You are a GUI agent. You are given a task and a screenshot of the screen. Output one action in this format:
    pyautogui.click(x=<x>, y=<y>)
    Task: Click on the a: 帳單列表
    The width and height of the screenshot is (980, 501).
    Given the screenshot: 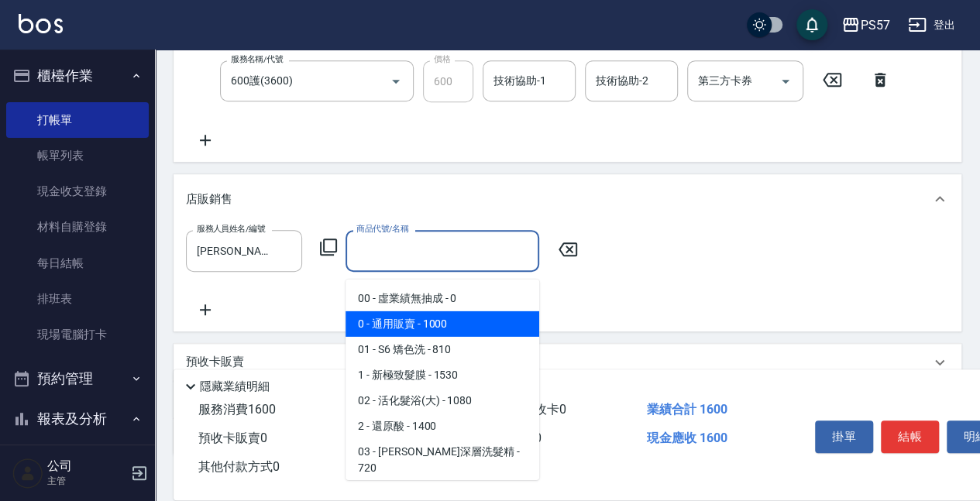 What is the action you would take?
    pyautogui.click(x=77, y=155)
    